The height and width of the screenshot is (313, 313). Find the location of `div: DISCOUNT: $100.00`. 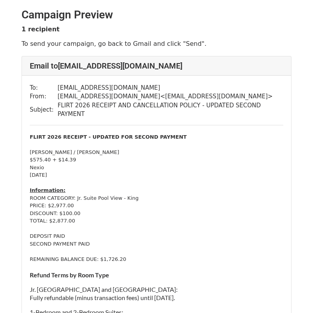

div: DISCOUNT: $100.00 is located at coordinates (157, 213).